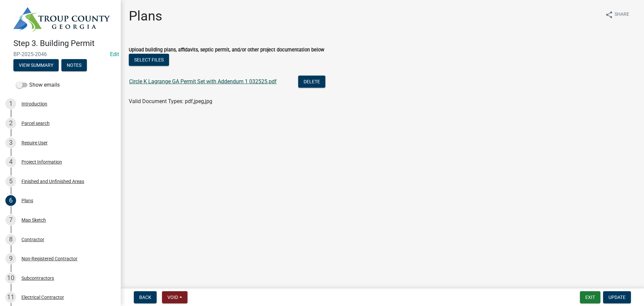 This screenshot has height=306, width=644. What do you see at coordinates (11, 297) in the screenshot?
I see `div: 11` at bounding box center [11, 297].